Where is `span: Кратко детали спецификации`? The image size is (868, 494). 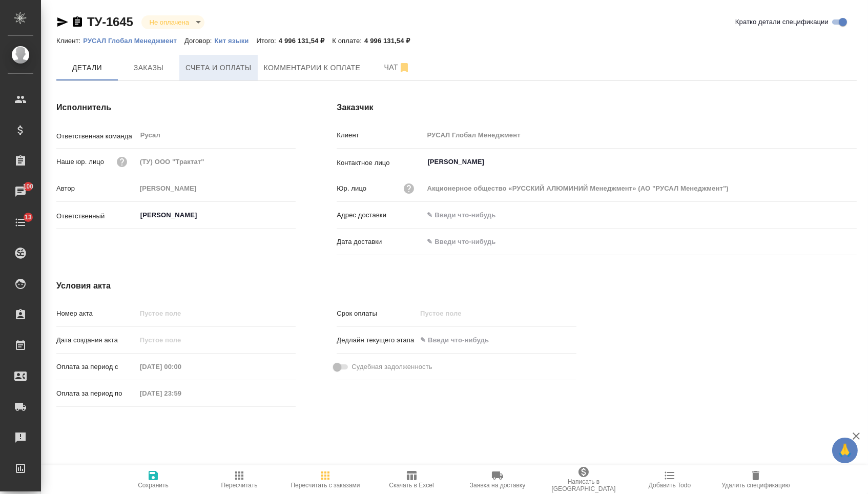
span: Кратко детали спецификации is located at coordinates (781, 22).